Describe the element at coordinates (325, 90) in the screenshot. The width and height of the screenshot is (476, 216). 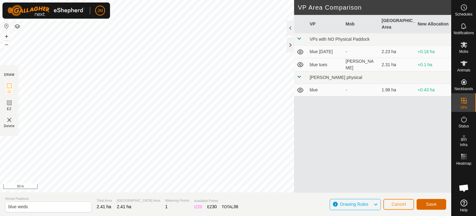
I see `td: blue` at that location.